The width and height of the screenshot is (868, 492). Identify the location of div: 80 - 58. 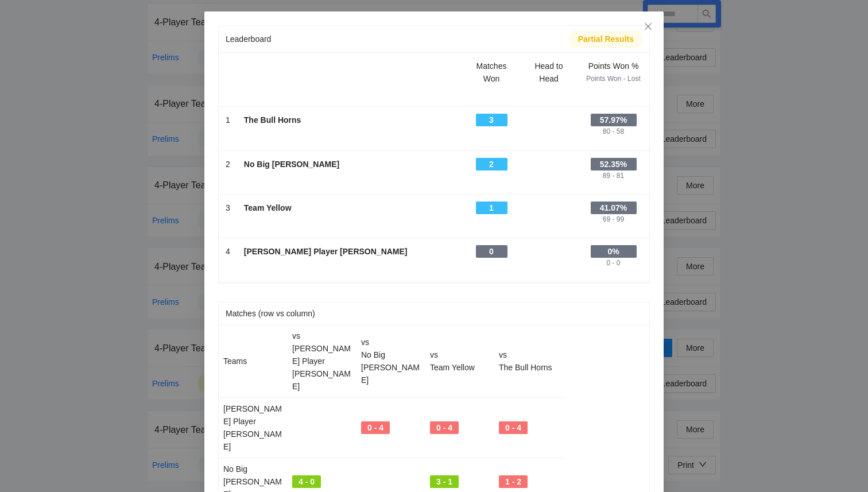
(613, 131).